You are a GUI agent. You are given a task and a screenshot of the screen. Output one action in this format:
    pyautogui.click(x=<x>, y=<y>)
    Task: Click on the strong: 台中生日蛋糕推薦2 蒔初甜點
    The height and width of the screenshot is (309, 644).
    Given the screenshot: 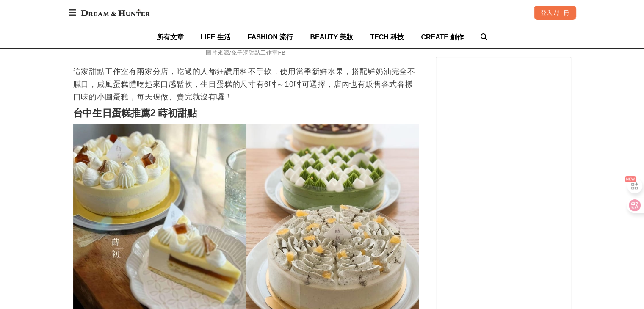 What is the action you would take?
    pyautogui.click(x=135, y=113)
    